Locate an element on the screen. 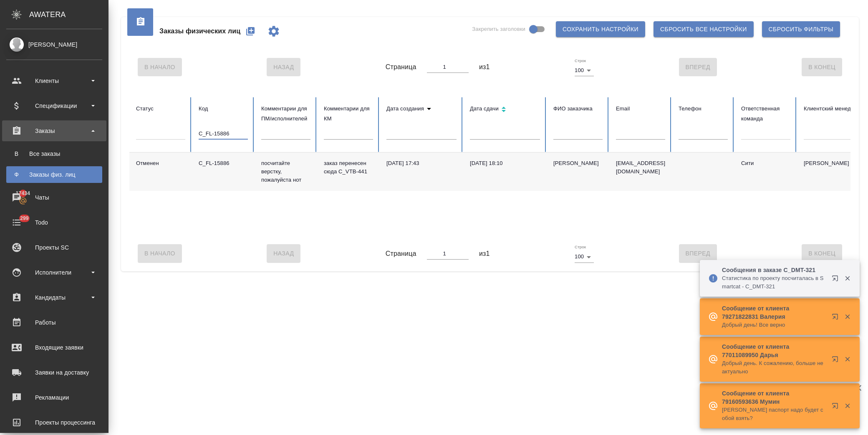  p: посчитайте верстку, пожалуйста нот is located at coordinates (286, 172).